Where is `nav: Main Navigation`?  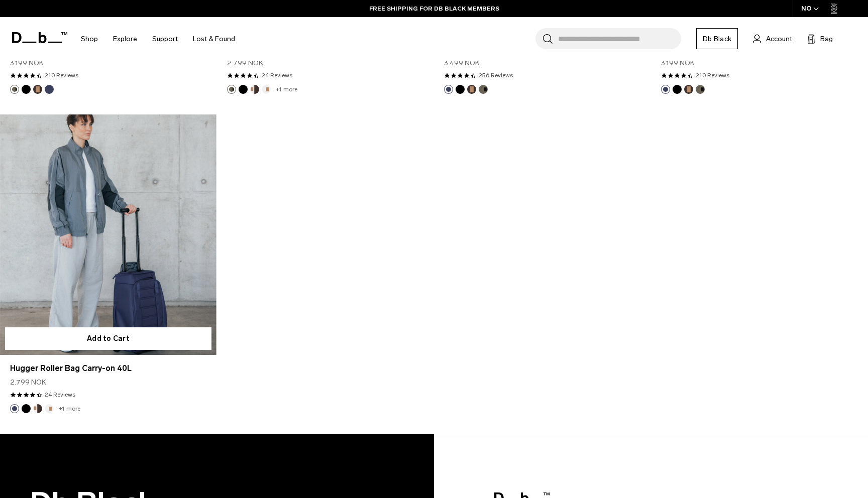 nav: Main Navigation is located at coordinates (158, 38).